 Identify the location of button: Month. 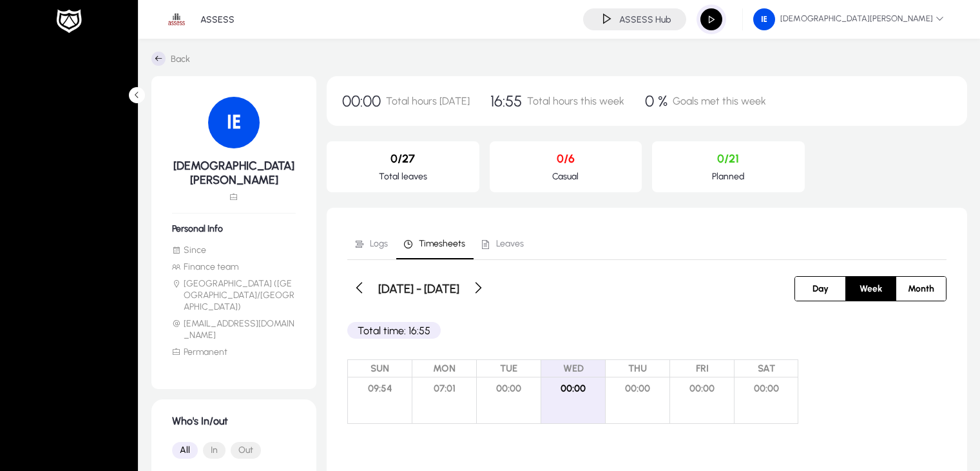
(921, 289).